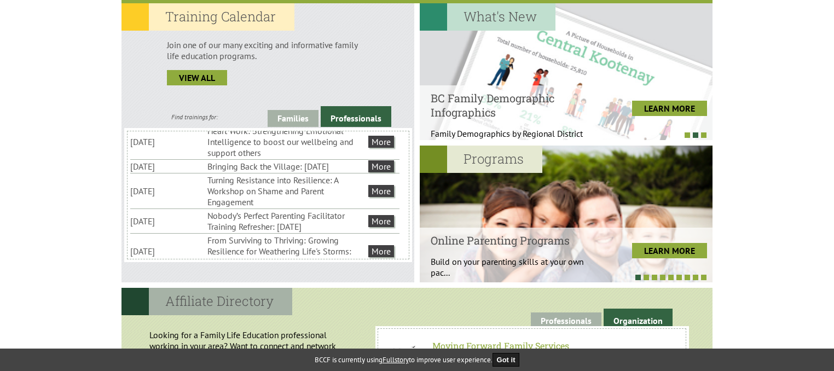 The height and width of the screenshot is (371, 834). I want to click on h2: Training Calendar, so click(208, 17).